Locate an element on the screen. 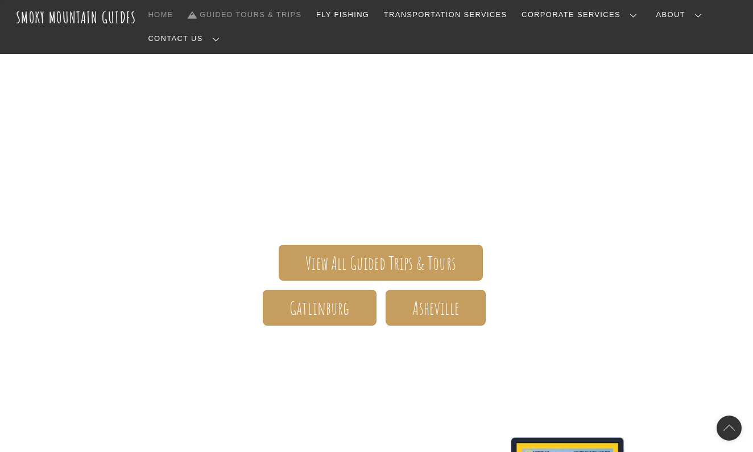  a: About is located at coordinates (682, 15).